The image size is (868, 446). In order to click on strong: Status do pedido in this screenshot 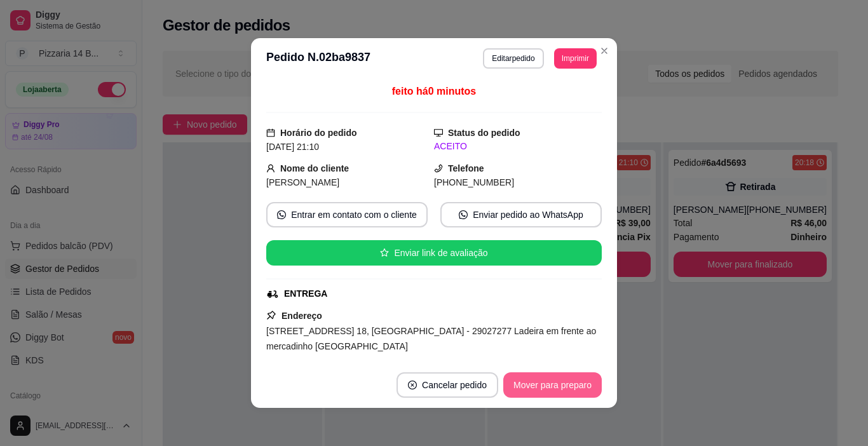, I will do `click(484, 133)`.